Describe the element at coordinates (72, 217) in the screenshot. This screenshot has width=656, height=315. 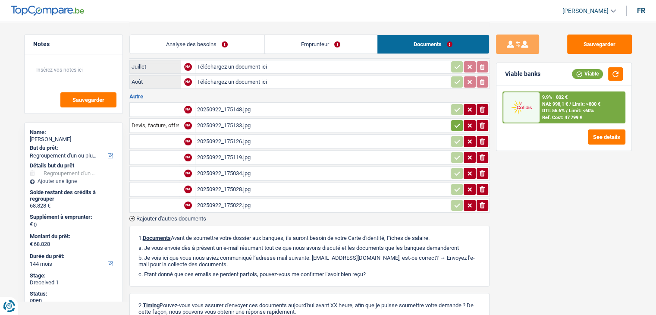
I see `label: Supplément à emprunter:` at that location.